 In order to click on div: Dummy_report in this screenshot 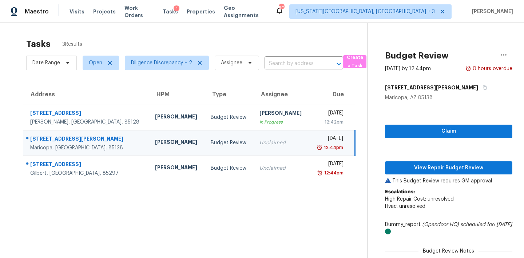, I will do `click(449, 229)`.